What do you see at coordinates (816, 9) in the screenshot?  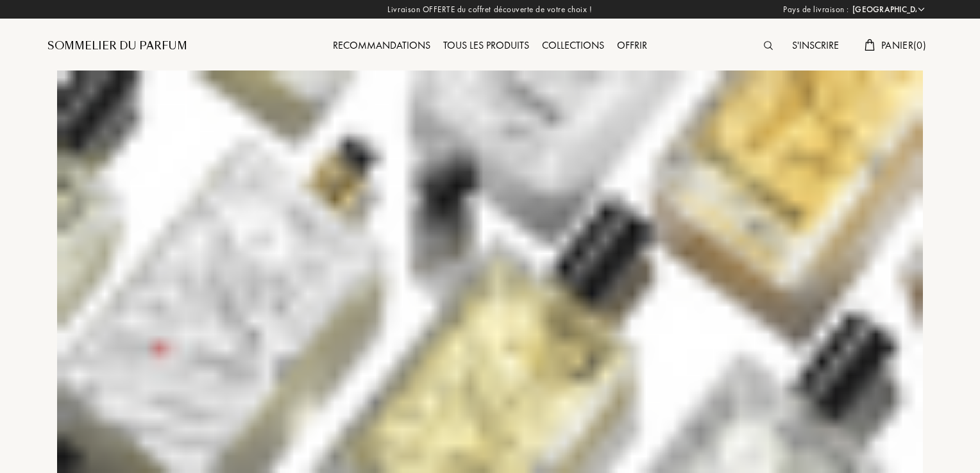 I see `span: Pays de livraison :` at bounding box center [816, 9].